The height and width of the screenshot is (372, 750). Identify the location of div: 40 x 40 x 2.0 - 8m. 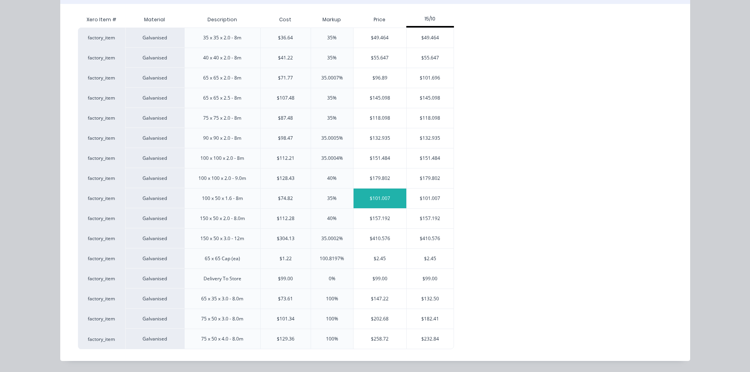
(222, 58).